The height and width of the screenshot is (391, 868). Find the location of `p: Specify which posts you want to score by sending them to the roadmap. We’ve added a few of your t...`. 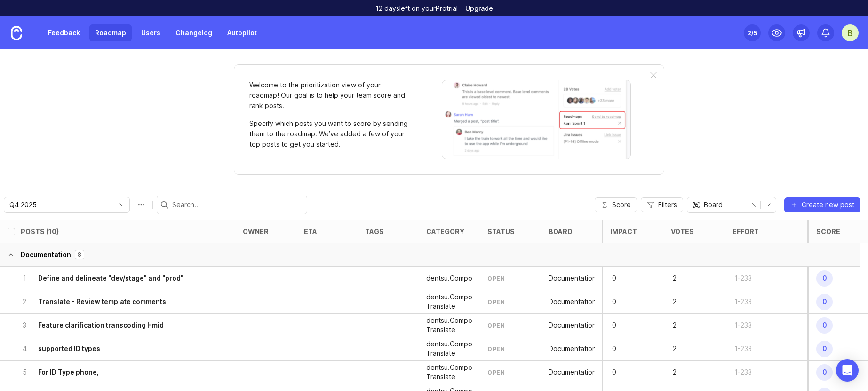

p: Specify which posts you want to score by sending them to the roadmap. We’ve added a few of your t... is located at coordinates (329, 134).